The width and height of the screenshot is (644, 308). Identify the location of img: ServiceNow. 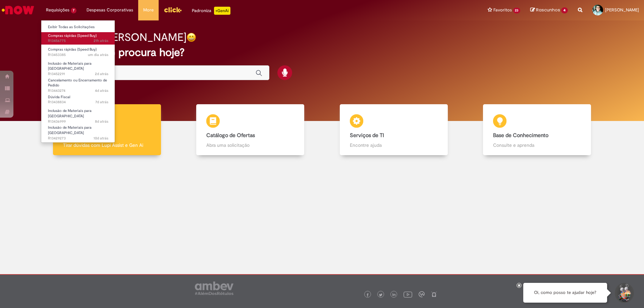
(18, 10).